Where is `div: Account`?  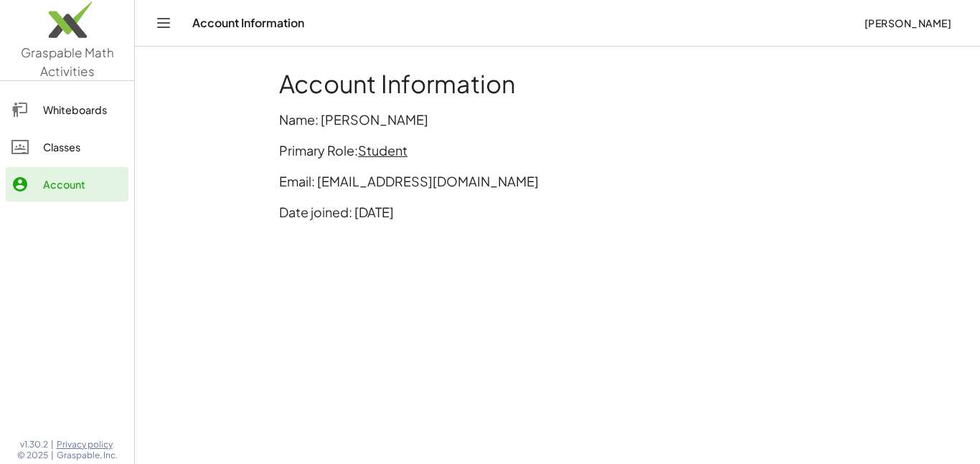
div: Account is located at coordinates (83, 184).